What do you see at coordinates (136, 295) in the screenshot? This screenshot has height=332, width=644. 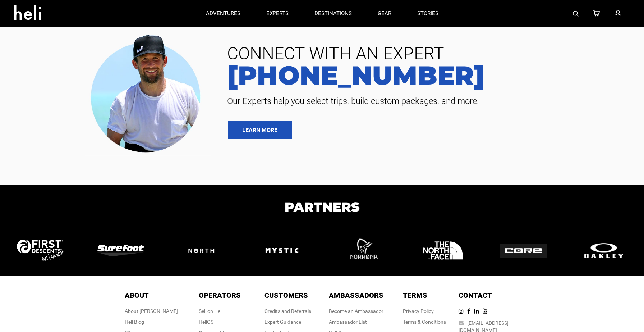 I see `span: About` at bounding box center [136, 295].